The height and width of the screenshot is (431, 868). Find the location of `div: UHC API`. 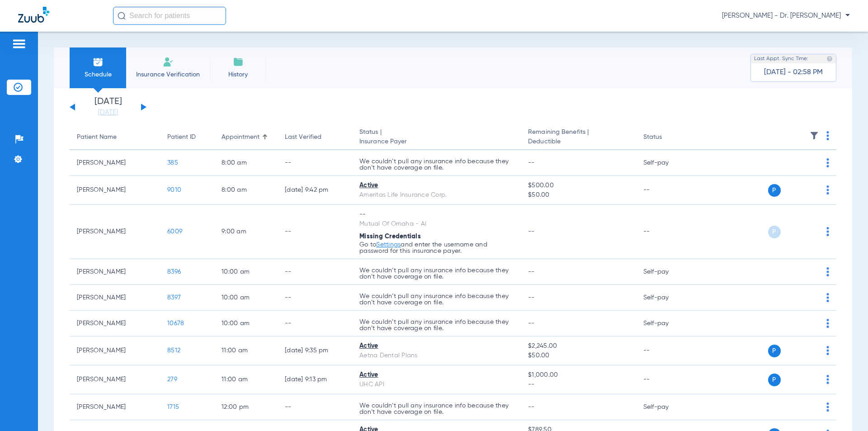

div: UHC API is located at coordinates (437, 385).